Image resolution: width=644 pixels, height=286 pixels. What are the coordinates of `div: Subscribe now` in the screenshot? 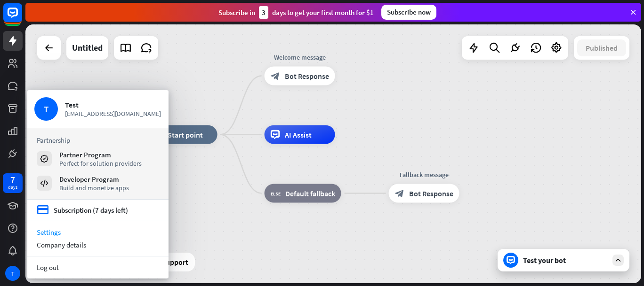 It's located at (409, 13).